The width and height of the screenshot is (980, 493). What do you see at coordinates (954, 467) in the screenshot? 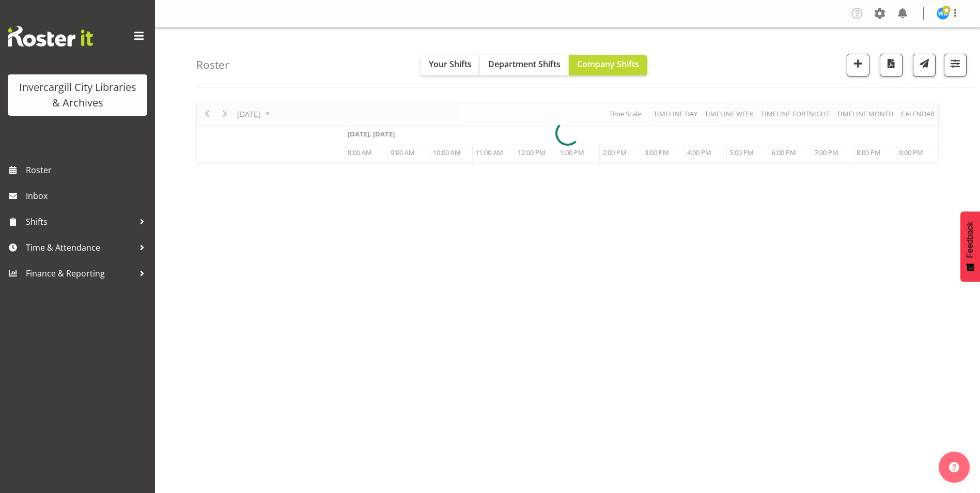
I see `img: help-xxl-2.png` at bounding box center [954, 467].